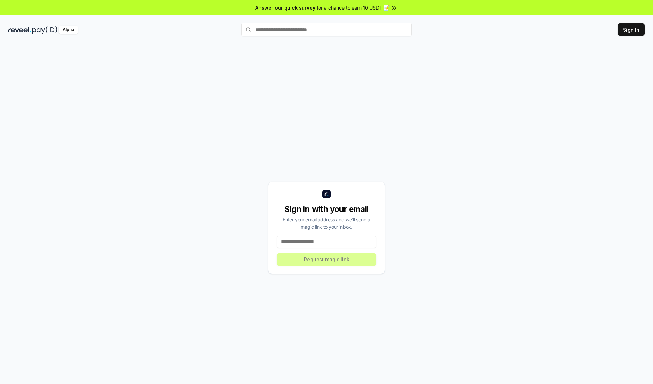 This screenshot has width=653, height=384. Describe the element at coordinates (19, 30) in the screenshot. I see `img: reveel_dark` at that location.